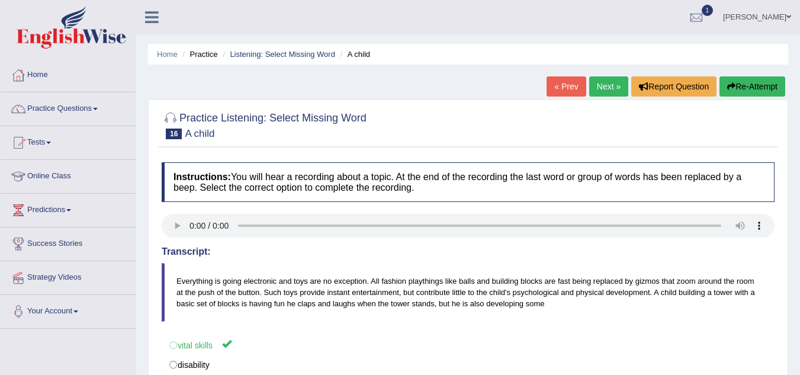 The height and width of the screenshot is (375, 800). Describe the element at coordinates (68, 208) in the screenshot. I see `a: Predictions` at that location.